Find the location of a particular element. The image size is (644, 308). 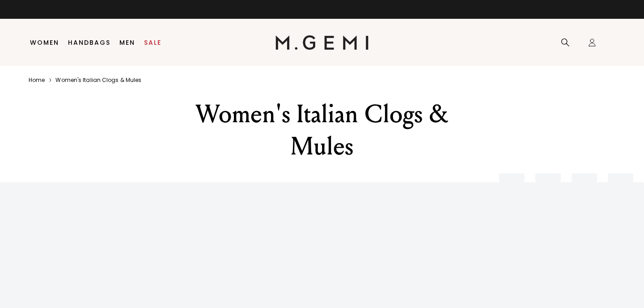

a: Women's italian clogs & mules is located at coordinates (98, 80).